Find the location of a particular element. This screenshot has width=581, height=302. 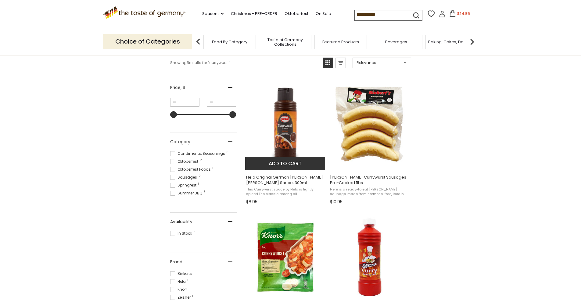

span: Price is located at coordinates (178, 88).